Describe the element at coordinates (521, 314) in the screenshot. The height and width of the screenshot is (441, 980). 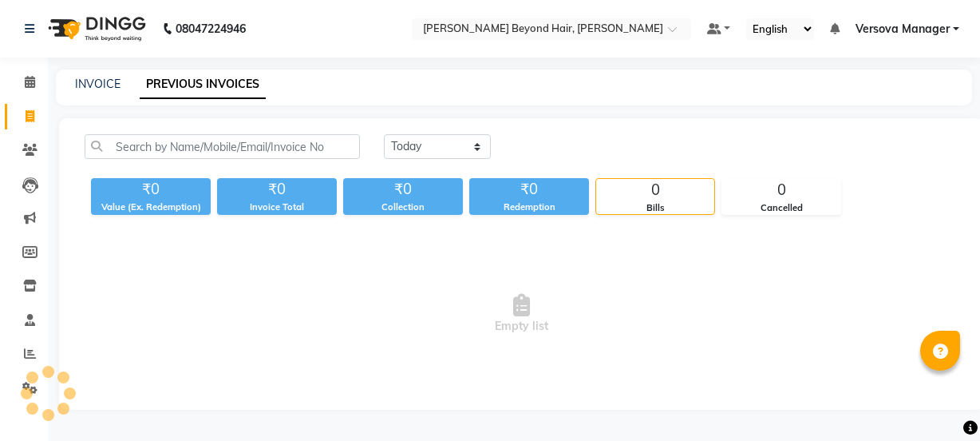
I see `span: Empty list` at that location.